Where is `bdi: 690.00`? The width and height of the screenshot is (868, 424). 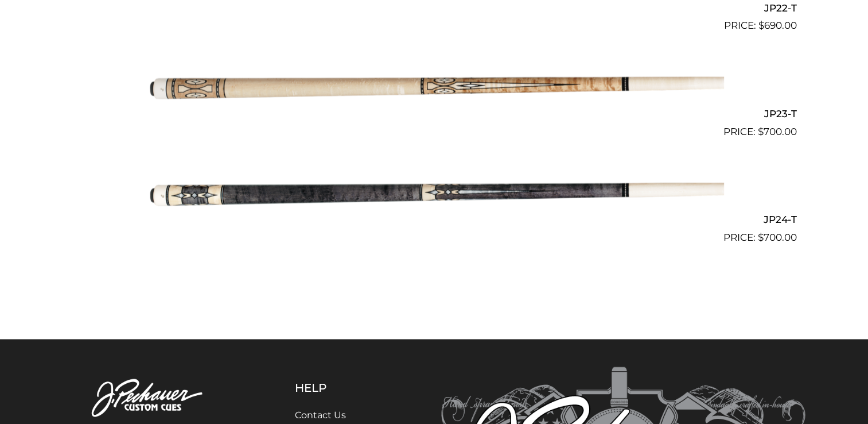 bdi: 690.00 is located at coordinates (777, 25).